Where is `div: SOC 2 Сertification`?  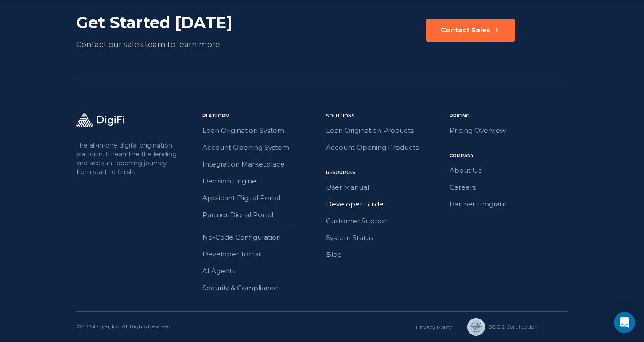 div: SOC 2 Сertification is located at coordinates (513, 327).